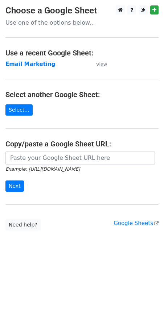 Image resolution: width=164 pixels, height=316 pixels. Describe the element at coordinates (82, 95) in the screenshot. I see `h4: Select another Google Sheet:` at that location.